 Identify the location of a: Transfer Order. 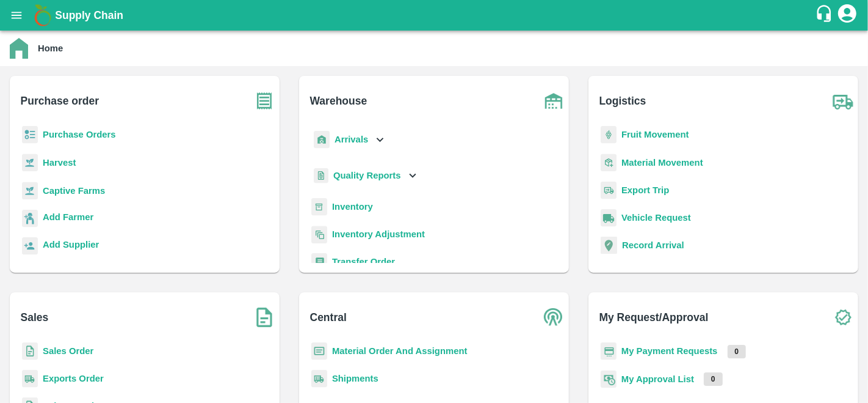
(363, 261).